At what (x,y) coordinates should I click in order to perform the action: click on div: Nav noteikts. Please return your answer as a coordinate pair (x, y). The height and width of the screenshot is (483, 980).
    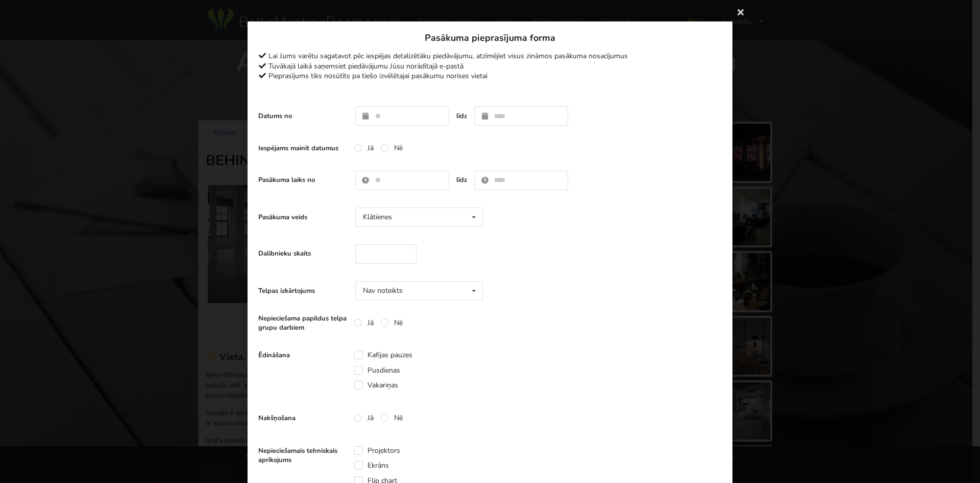
    Looking at the image, I should click on (383, 291).